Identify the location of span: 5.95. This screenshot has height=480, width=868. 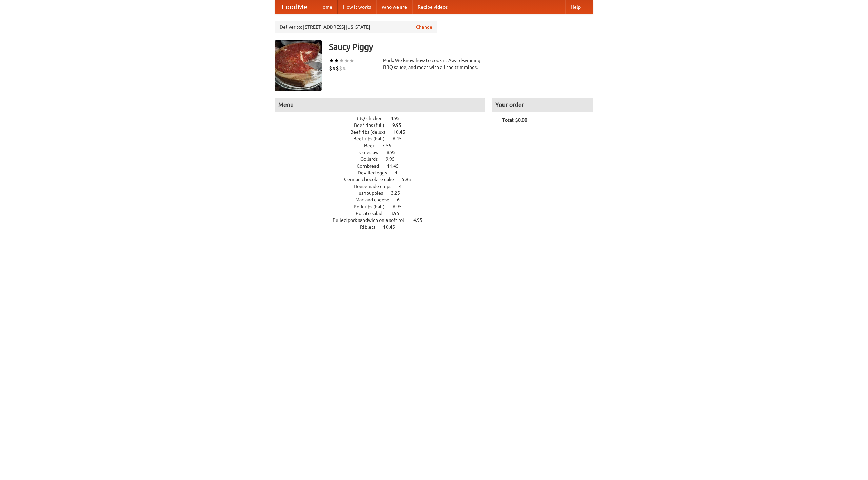
(409, 180).